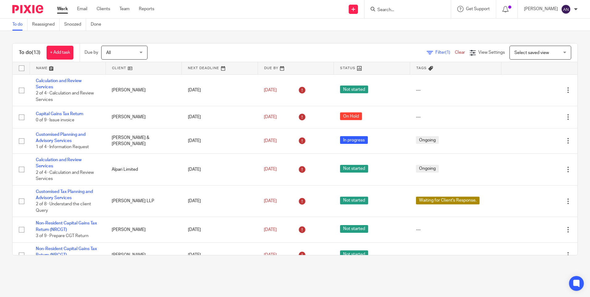 Image resolution: width=590 pixels, height=297 pixels. Describe the element at coordinates (91, 52) in the screenshot. I see `p: Due by` at that location.